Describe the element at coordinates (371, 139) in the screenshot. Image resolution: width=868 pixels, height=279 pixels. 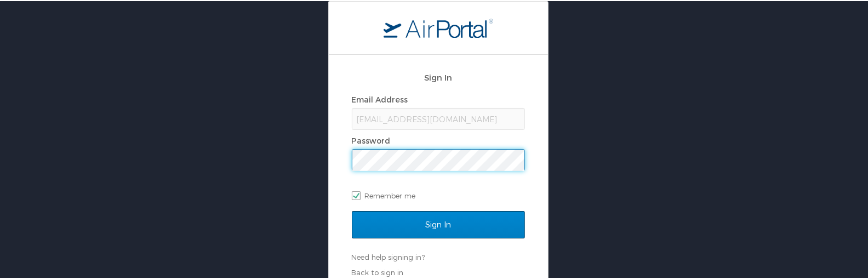
I see `label: Password` at that location.